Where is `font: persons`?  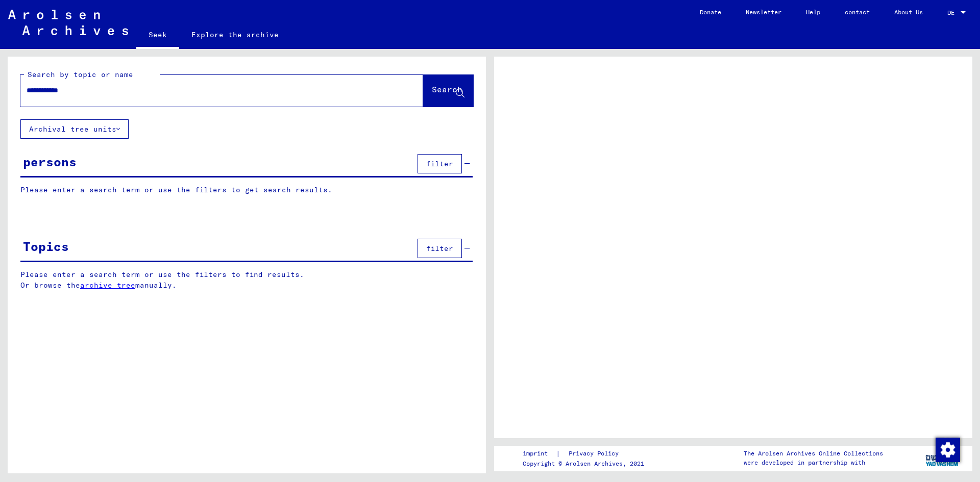
font: persons is located at coordinates (50, 162).